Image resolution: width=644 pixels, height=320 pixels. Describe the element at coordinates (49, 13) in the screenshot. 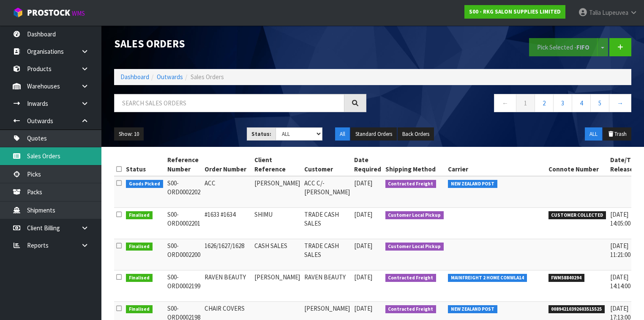

I see `span: ProStock` at that location.